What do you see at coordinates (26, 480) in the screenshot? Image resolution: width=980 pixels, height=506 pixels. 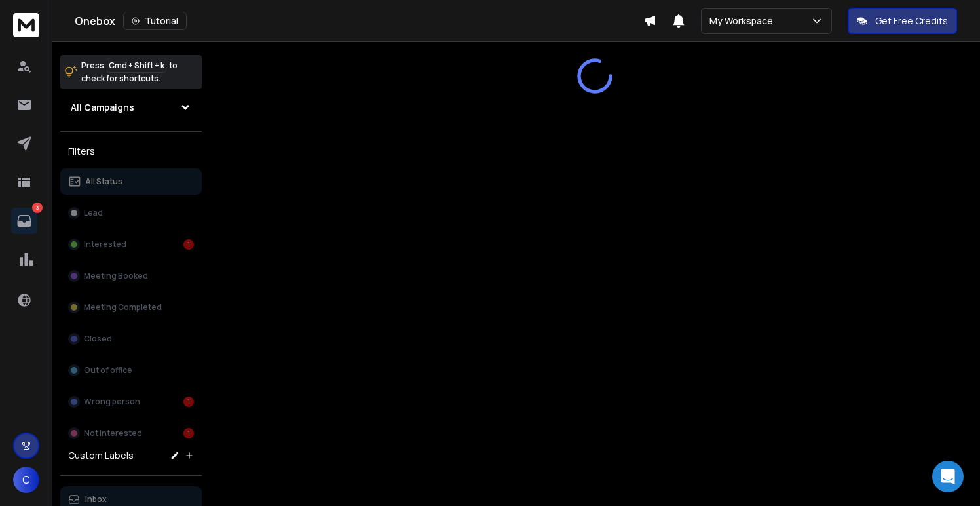 I see `span: C` at bounding box center [26, 480].